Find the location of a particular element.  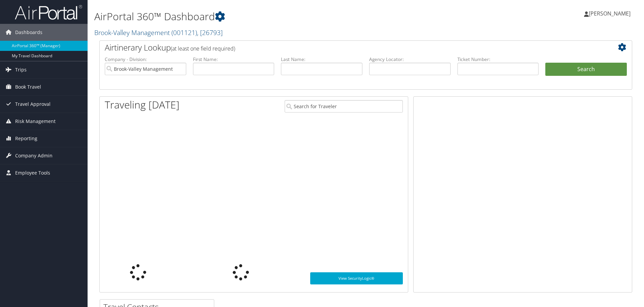

input: Search for Traveler is located at coordinates (344, 106).